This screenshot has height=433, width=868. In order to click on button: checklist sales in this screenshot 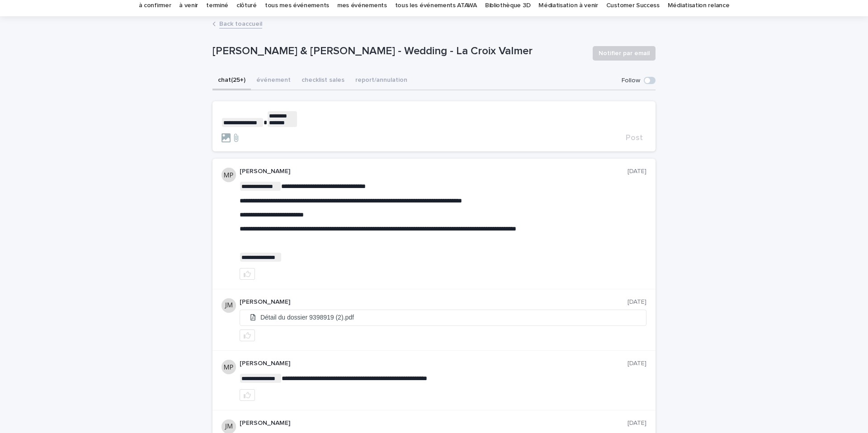, I will do `click(323, 81)`.